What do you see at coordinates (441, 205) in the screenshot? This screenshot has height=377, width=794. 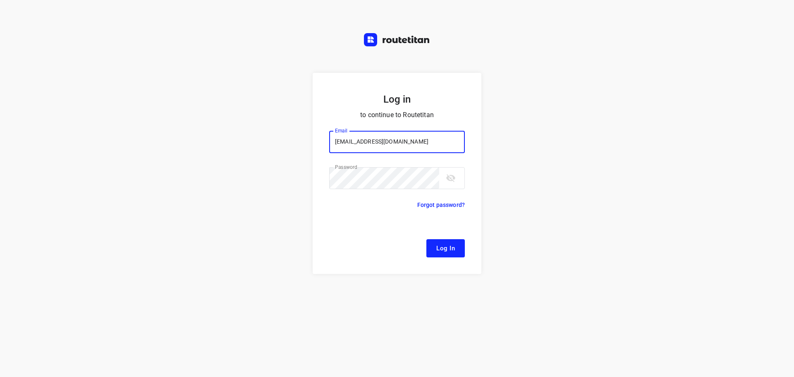 I see `p: Forgot password?` at bounding box center [441, 205].